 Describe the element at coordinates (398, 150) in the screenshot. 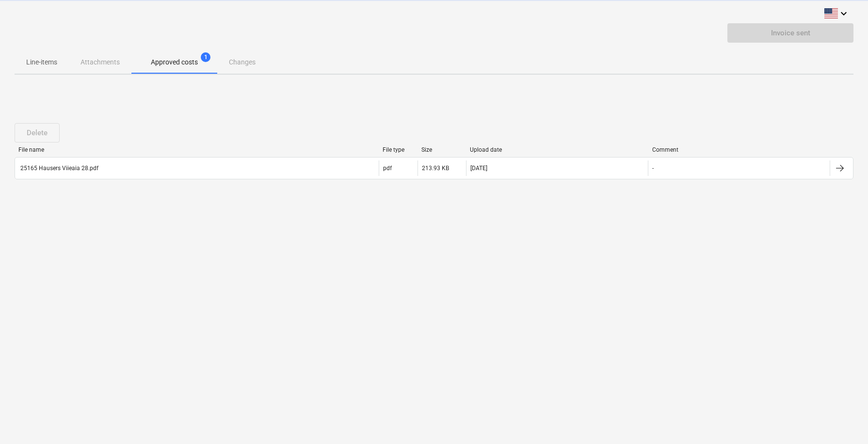

I see `div: File type` at that location.